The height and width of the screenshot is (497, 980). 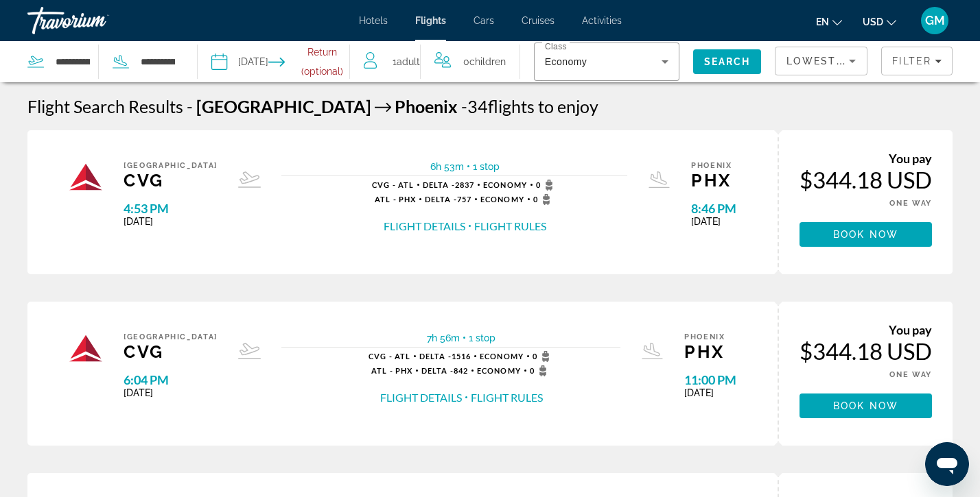 What do you see at coordinates (602, 20) in the screenshot?
I see `a: Activities` at bounding box center [602, 20].